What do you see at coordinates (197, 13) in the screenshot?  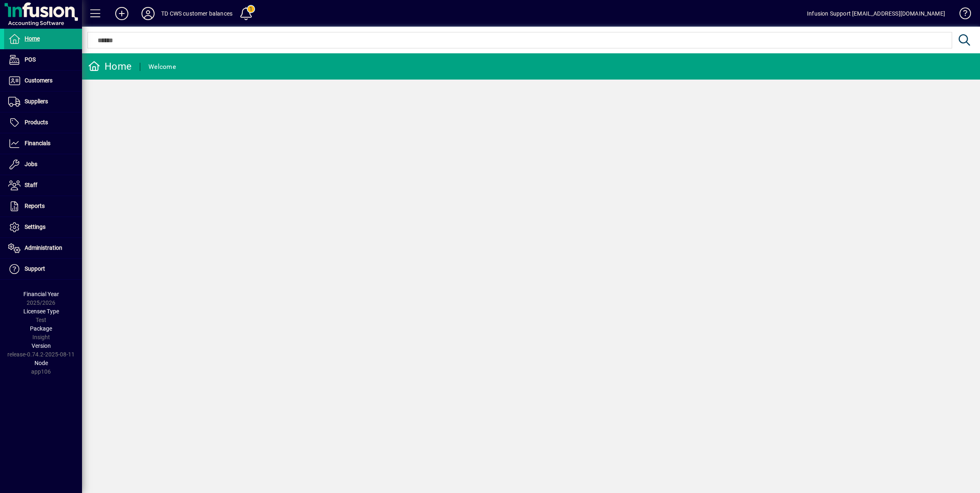 I see `div: TD CWS customer balances` at bounding box center [197, 13].